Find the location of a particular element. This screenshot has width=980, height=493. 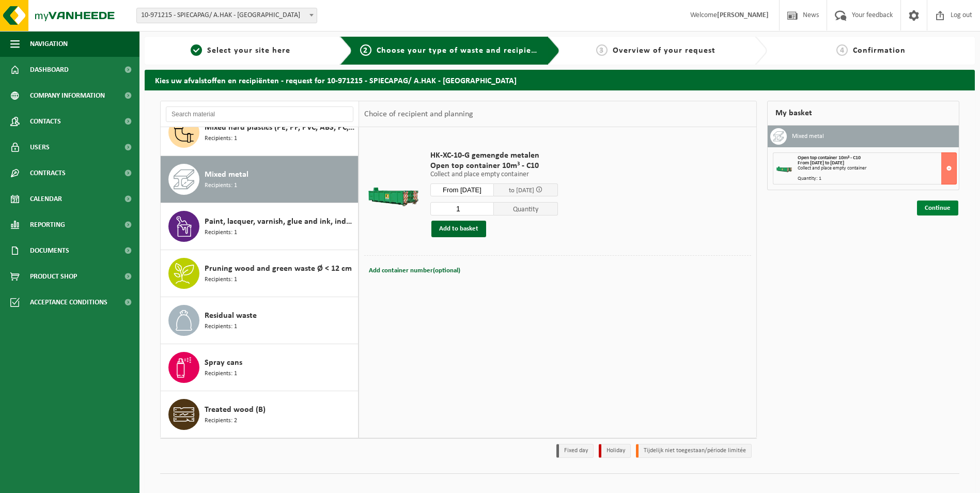

span: Pruning wood and green waste Ø < 12 cm is located at coordinates (278, 269).